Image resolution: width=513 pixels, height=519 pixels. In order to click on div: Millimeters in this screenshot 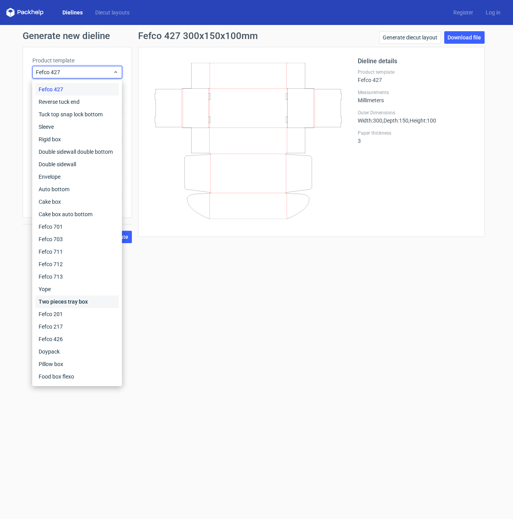, I will do `click(416, 96)`.